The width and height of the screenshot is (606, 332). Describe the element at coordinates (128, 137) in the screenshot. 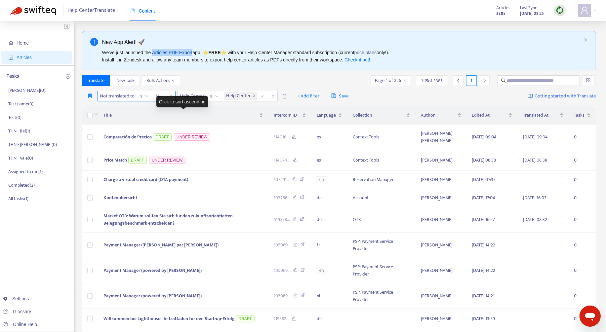

I see `span: Comparación de Precios` at that location.